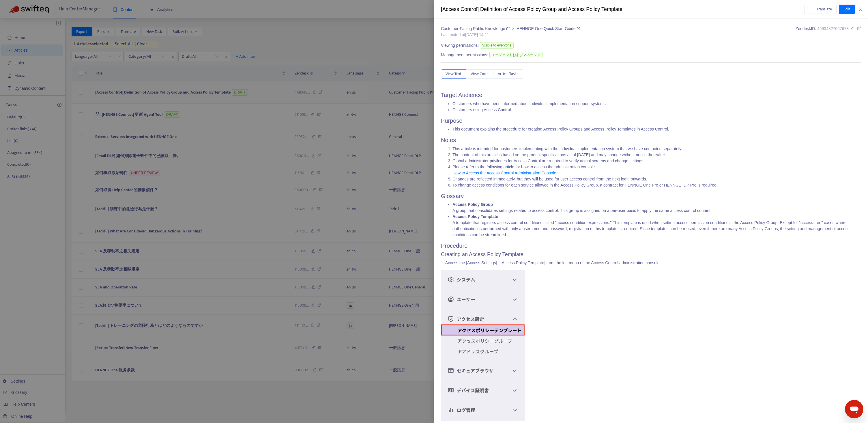 This screenshot has height=423, width=868. I want to click on span: Management permissions:, so click(465, 55).